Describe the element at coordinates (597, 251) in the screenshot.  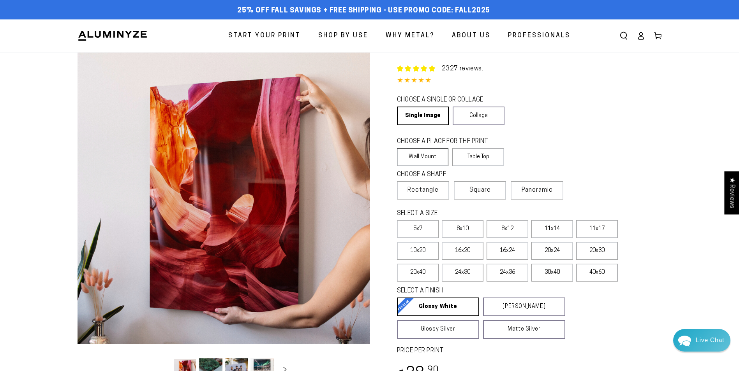
I see `label: 20x30` at that location.